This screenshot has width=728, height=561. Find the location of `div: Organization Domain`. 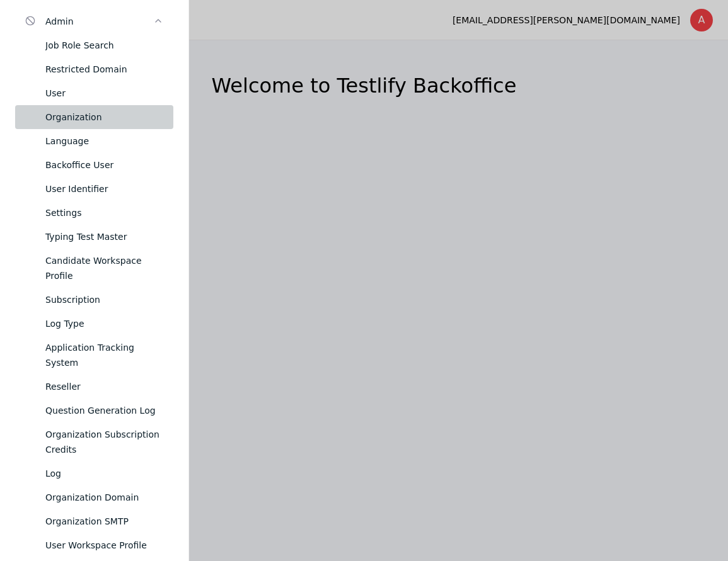

div: Organization Domain is located at coordinates (104, 497).